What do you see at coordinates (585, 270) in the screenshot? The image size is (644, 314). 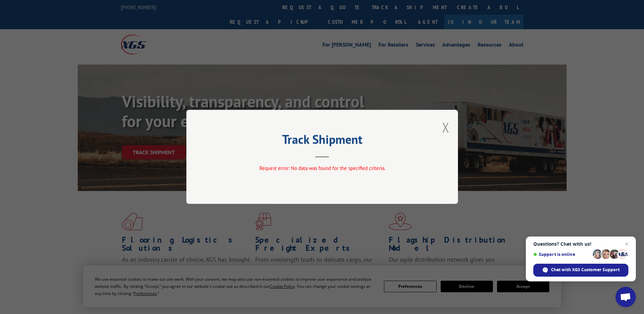 I see `span: Chat with XGS Customer Support` at bounding box center [585, 270].